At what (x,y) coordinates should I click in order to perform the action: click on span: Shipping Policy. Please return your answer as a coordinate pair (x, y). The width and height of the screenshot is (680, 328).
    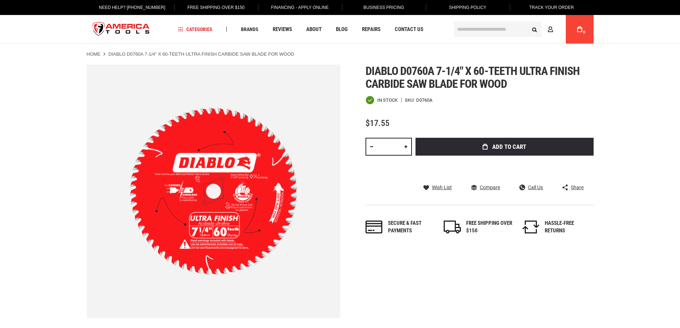
    Looking at the image, I should click on (468, 7).